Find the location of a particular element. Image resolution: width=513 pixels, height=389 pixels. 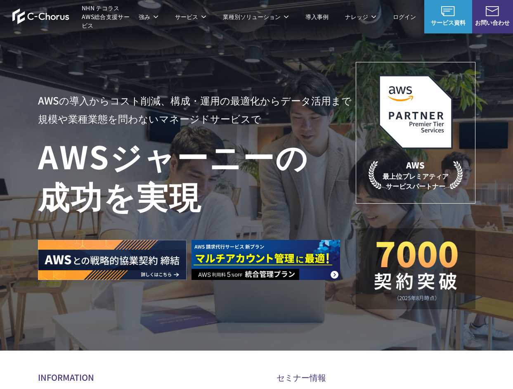

a: AWS請求代行サービス 統合管理プラン is located at coordinates (266, 259).